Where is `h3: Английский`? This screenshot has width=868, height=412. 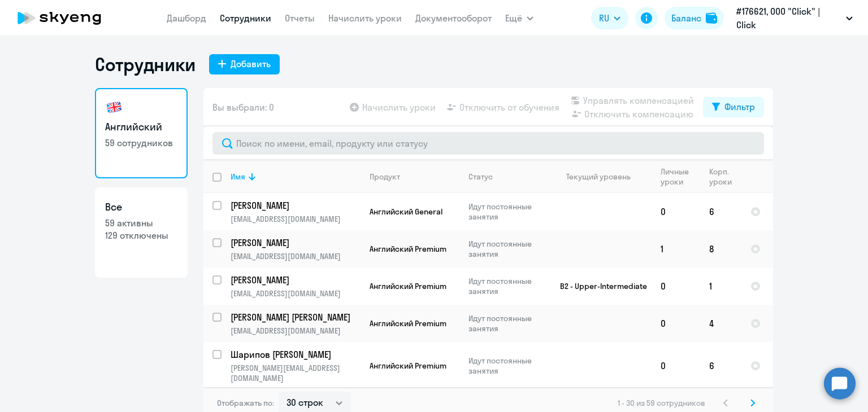
h3: Английский is located at coordinates (141, 127).